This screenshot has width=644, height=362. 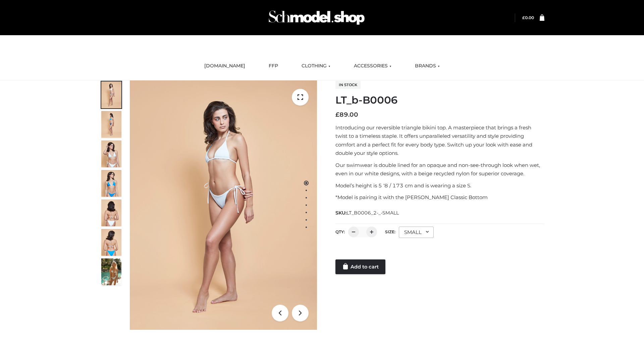 What do you see at coordinates (111, 272) in the screenshot?
I see `img: Arieltop_CloudNine_AzureSky2.jpg` at bounding box center [111, 272].